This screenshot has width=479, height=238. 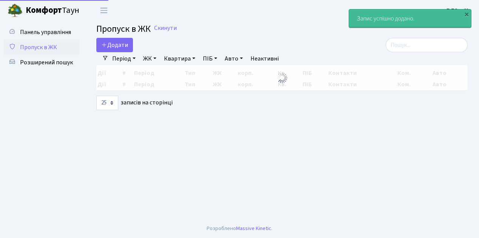 I want to click on a: ПІБ, so click(x=210, y=59).